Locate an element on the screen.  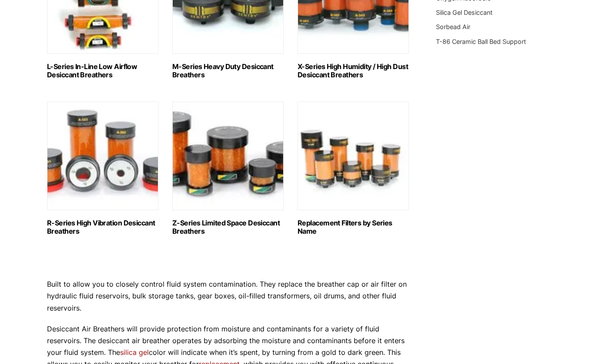
h2: Z-Series Limited Space Desiccant Breathers is located at coordinates (228, 228).